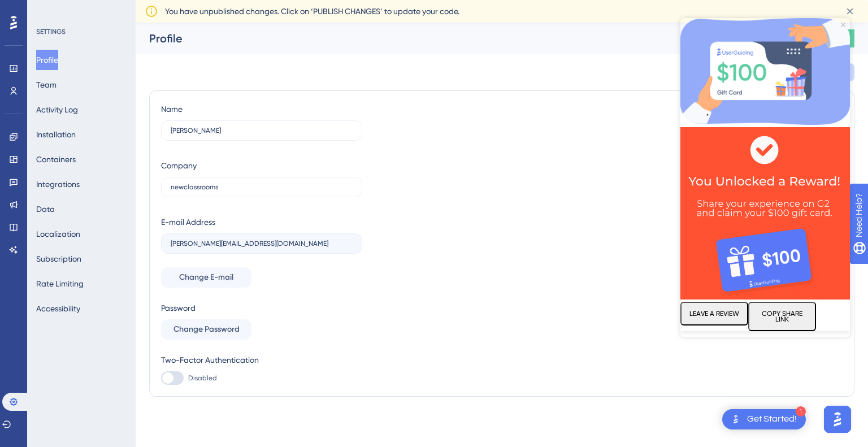 This screenshot has width=868, height=447. What do you see at coordinates (58, 234) in the screenshot?
I see `button: Localization` at bounding box center [58, 234].